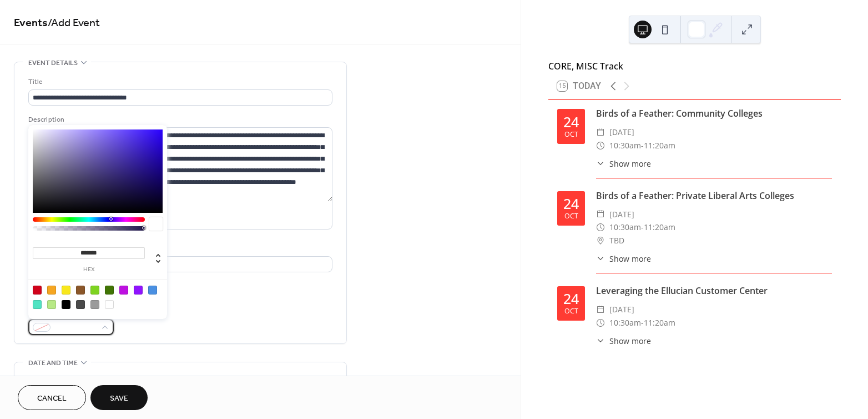 This screenshot has height=419, width=868. Describe the element at coordinates (52, 397) in the screenshot. I see `button: Cancel` at that location.